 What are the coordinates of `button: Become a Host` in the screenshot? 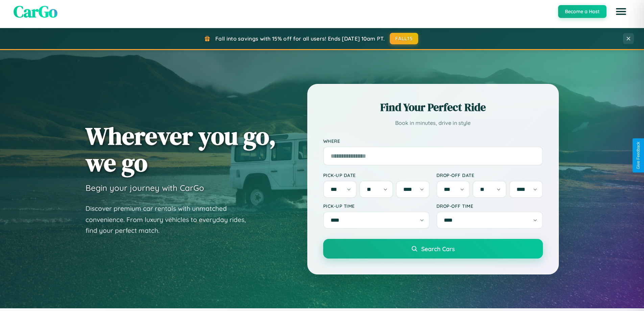 It's located at (582, 11).